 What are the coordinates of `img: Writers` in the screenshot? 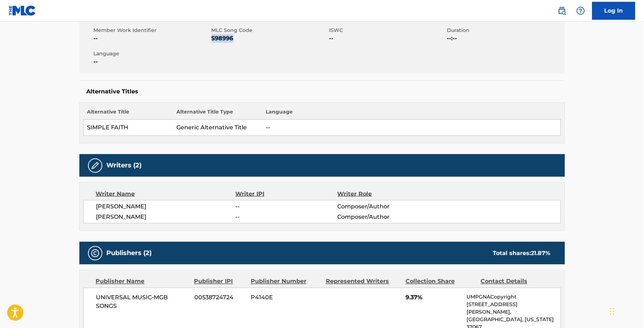 It's located at (95, 166).